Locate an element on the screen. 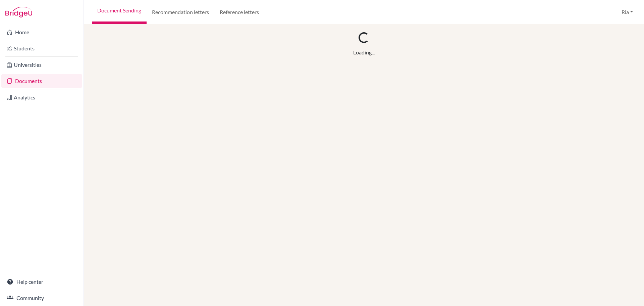 The height and width of the screenshot is (306, 644). a: Help center is located at coordinates (41, 282).